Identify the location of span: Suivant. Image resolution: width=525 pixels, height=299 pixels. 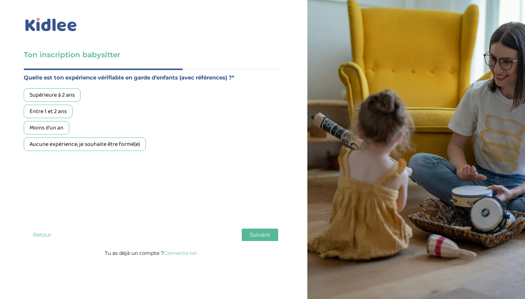
(260, 234).